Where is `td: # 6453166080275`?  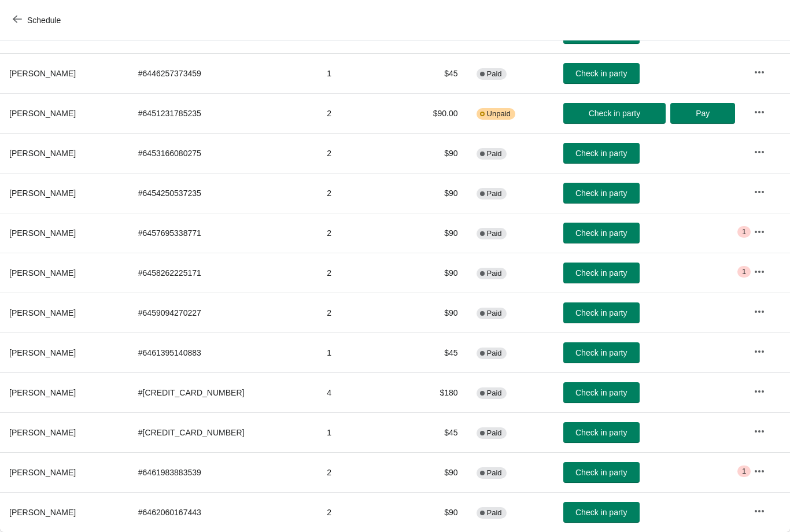
td: # 6453166080275 is located at coordinates (223, 152).